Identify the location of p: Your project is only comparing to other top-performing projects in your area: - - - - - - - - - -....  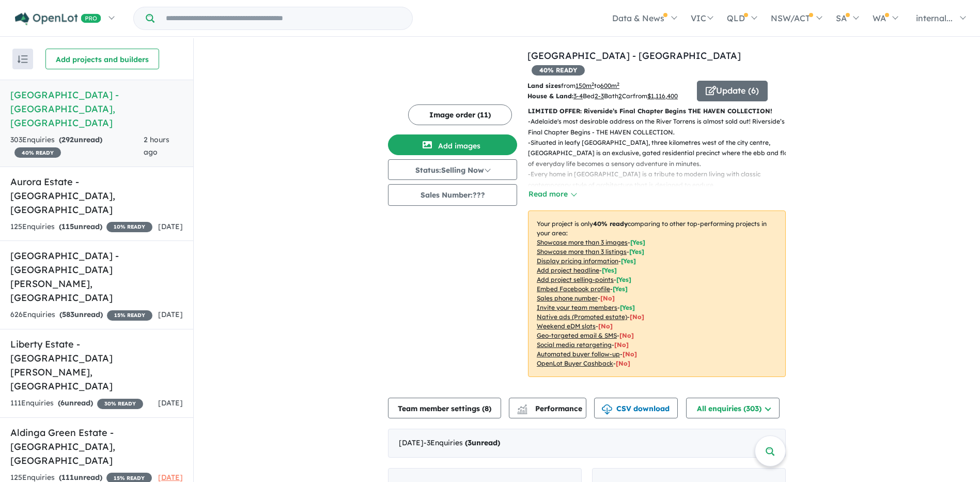
(657, 293).